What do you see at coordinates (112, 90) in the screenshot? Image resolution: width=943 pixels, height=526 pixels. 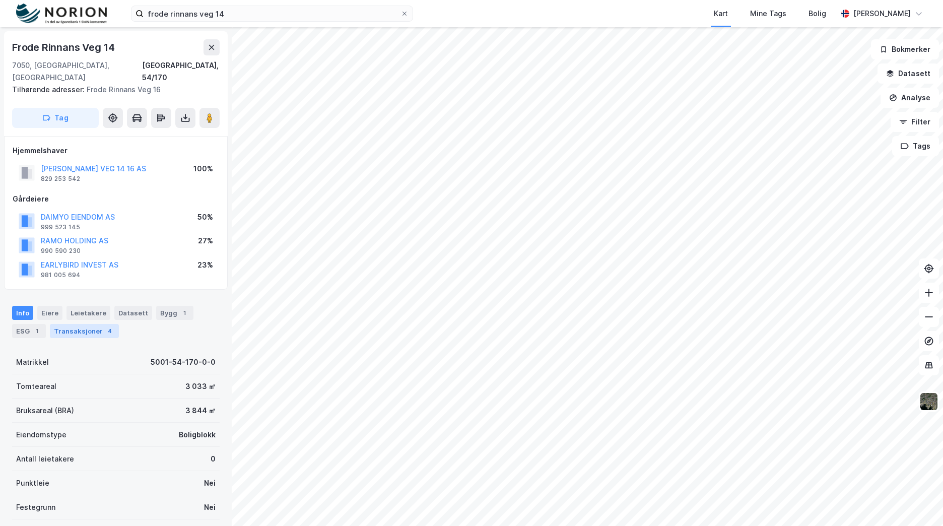 I see `div: Frode Rinnans Veg 16` at bounding box center [112, 90].